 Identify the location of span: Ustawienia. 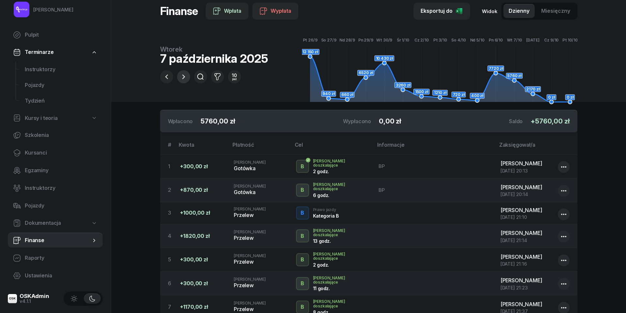
(61, 275).